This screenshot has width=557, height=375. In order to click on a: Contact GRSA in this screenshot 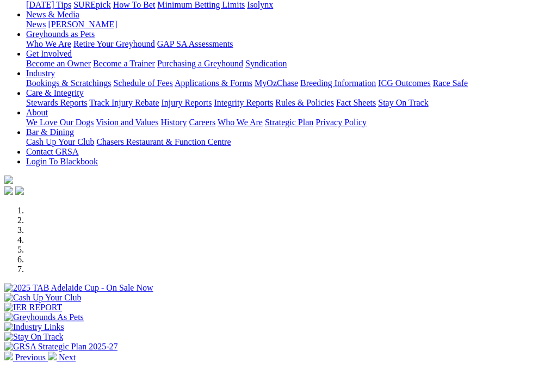, I will do `click(52, 151)`.